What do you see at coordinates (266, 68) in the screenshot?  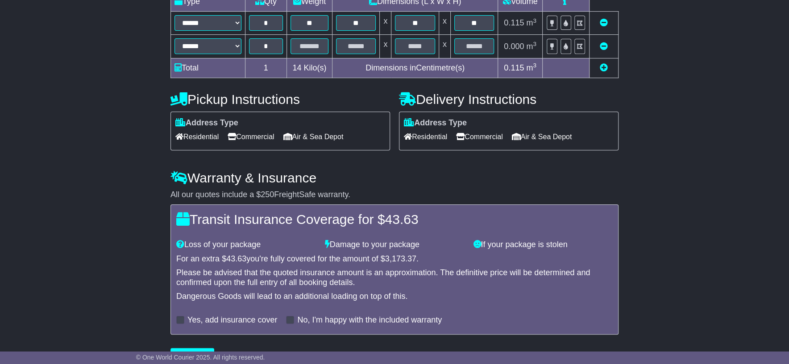 I see `td: 1` at bounding box center [266, 68].